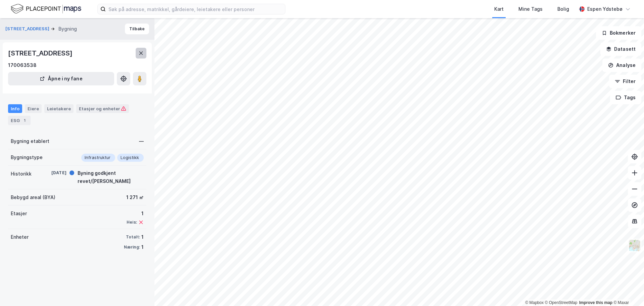 The width and height of the screenshot is (644, 306). What do you see at coordinates (21, 174) in the screenshot?
I see `div: Historikk` at bounding box center [21, 174].